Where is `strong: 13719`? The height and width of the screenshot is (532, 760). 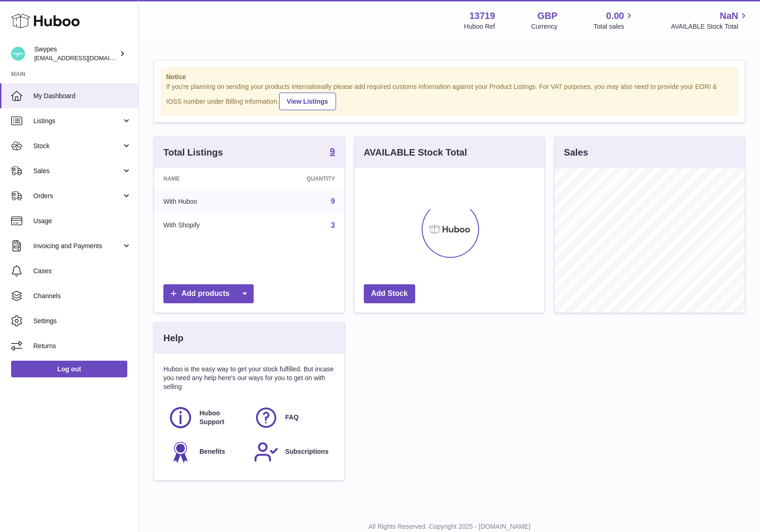
strong: 13719 is located at coordinates (482, 16).